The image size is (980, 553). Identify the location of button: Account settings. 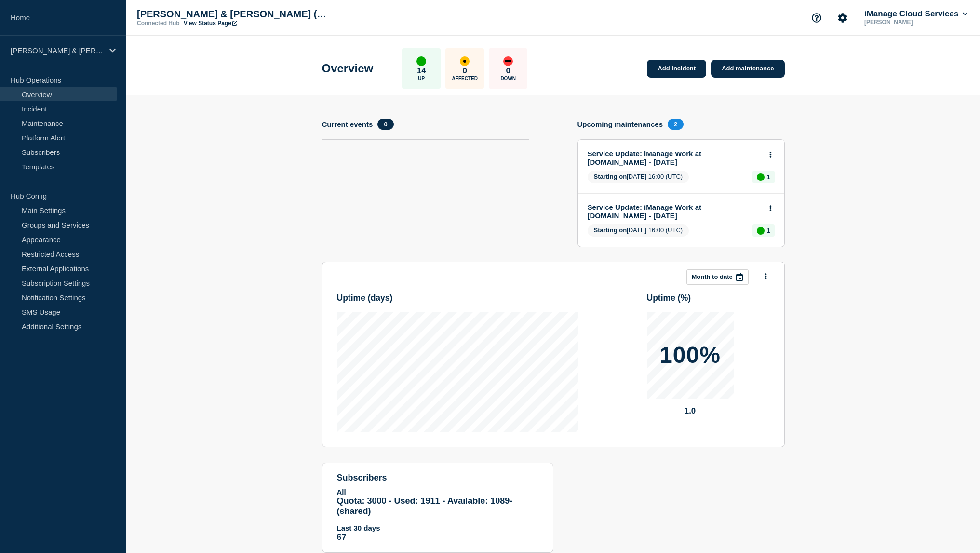
(843, 18).